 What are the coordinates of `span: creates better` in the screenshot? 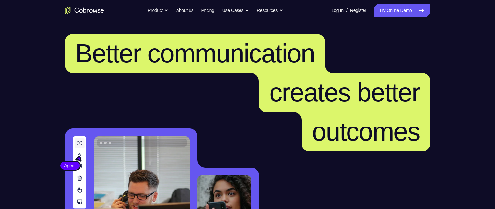 It's located at (344, 92).